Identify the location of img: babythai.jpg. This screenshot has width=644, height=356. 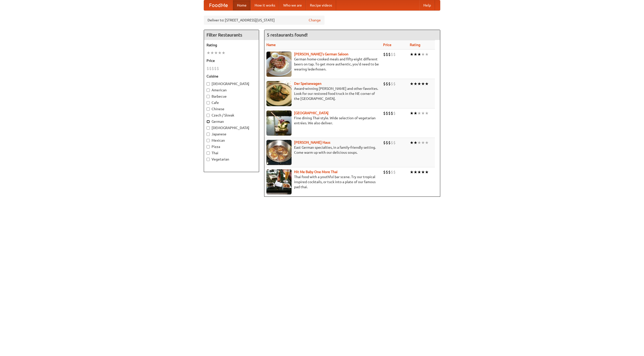
(279, 182).